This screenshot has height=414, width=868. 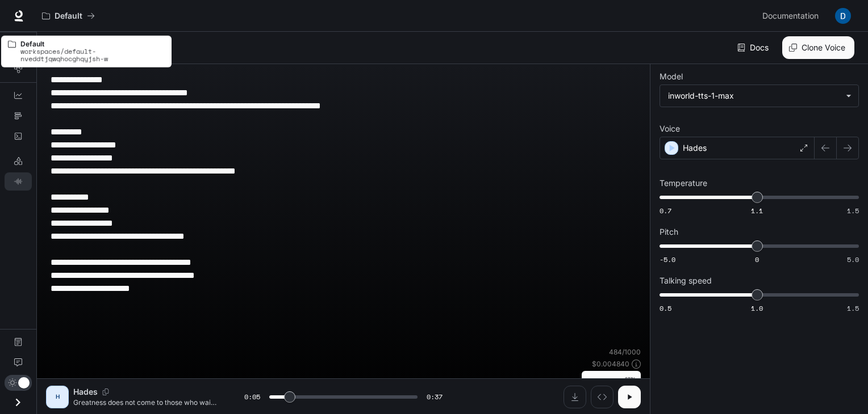 What do you see at coordinates (18, 70) in the screenshot?
I see `a: Graph Registry` at bounding box center [18, 70].